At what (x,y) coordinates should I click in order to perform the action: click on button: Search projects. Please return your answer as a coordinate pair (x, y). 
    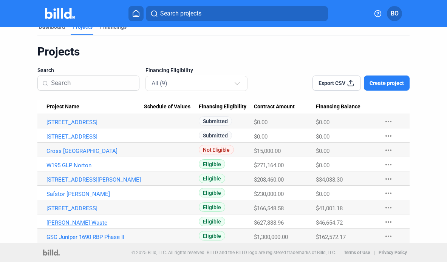
    Looking at the image, I should click on (237, 14).